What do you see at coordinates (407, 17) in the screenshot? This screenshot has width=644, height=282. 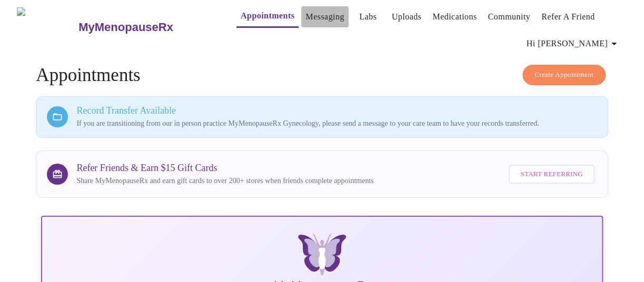 I see `a: Uploads` at bounding box center [407, 17].